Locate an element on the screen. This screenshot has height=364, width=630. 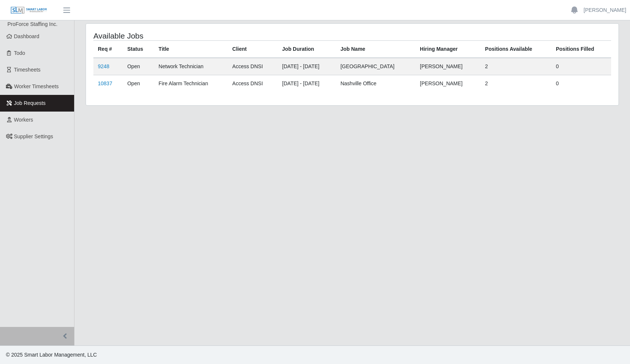
td: Network Technician is located at coordinates (191, 66).